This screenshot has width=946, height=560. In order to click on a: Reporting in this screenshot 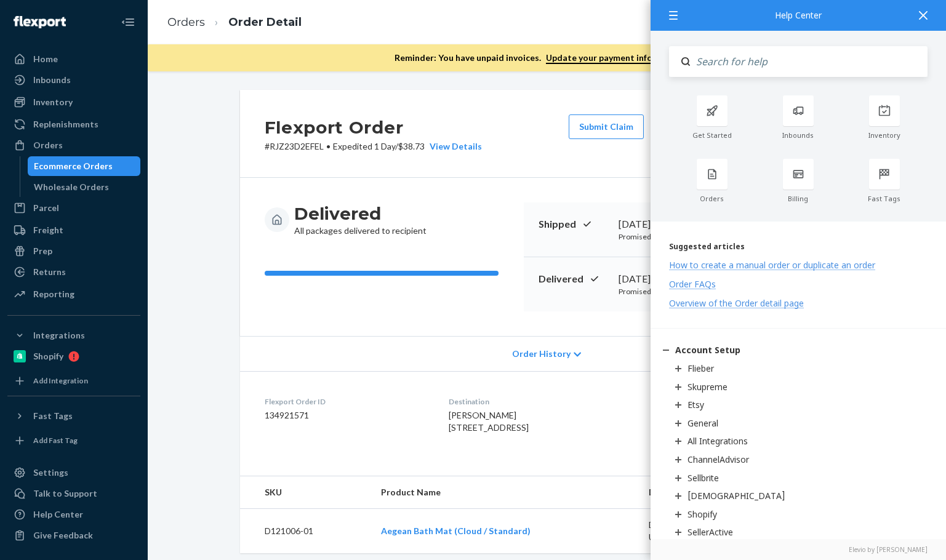, I will do `click(74, 294)`.